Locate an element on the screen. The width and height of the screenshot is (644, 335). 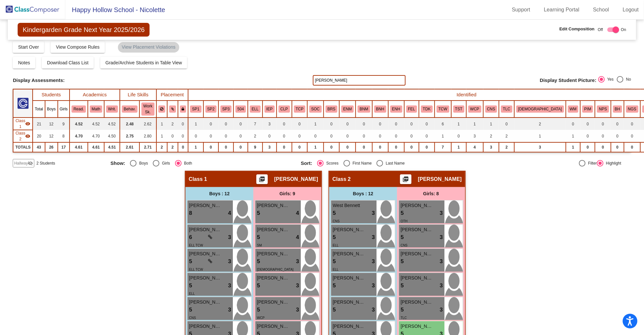
th: Keep away students is located at coordinates (162, 109).